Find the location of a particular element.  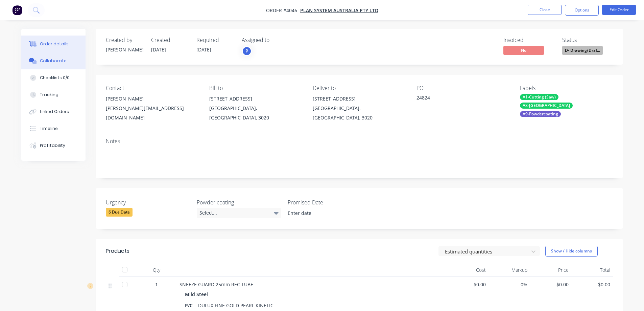

div: Mild Steel is located at coordinates (198, 294).